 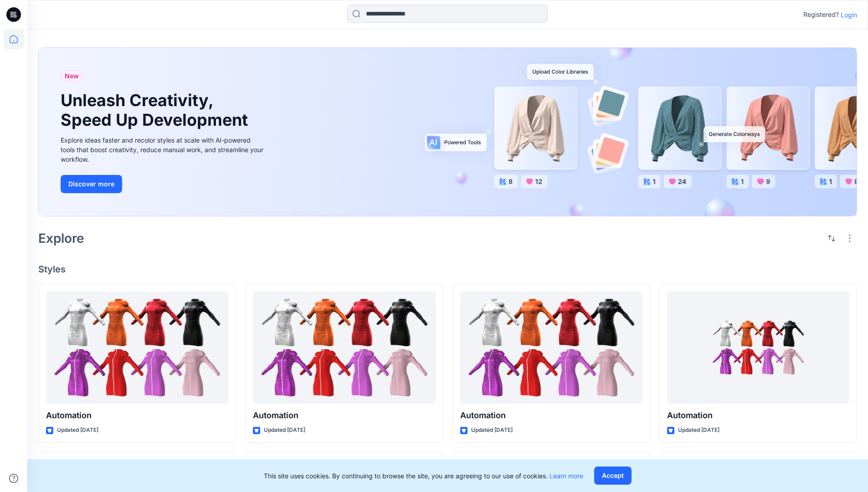 What do you see at coordinates (91, 184) in the screenshot?
I see `button: Discover more` at bounding box center [91, 184].